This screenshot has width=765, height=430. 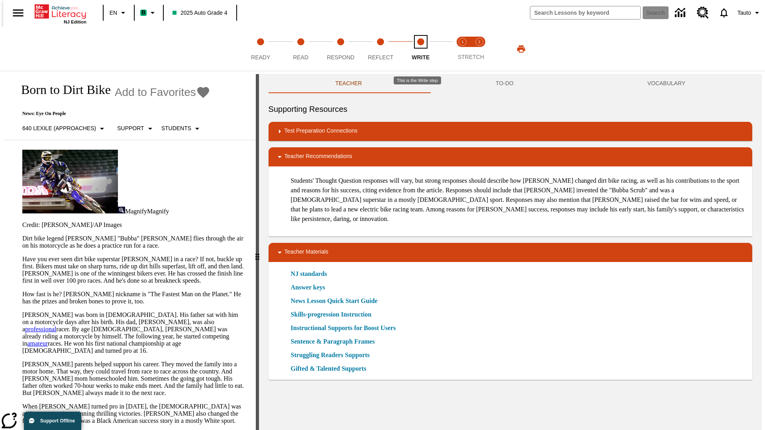 What do you see at coordinates (308, 288) in the screenshot?
I see `a: Answer keys, Will open in new browser window or tab` at bounding box center [308, 288].